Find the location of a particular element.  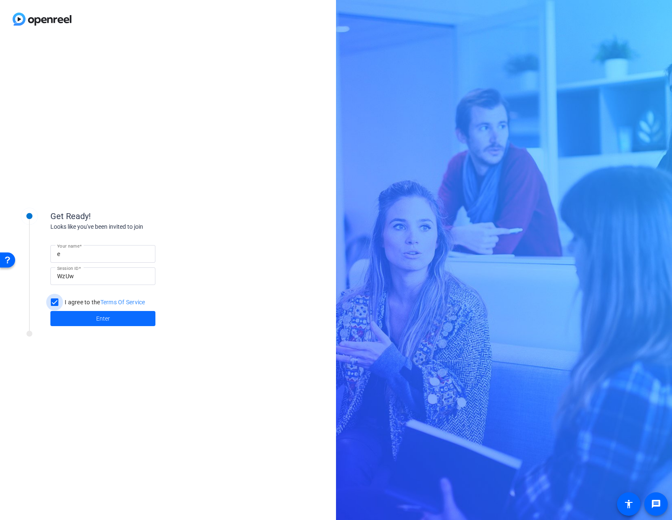

div: Looks like you've been invited to join is located at coordinates (134, 227).